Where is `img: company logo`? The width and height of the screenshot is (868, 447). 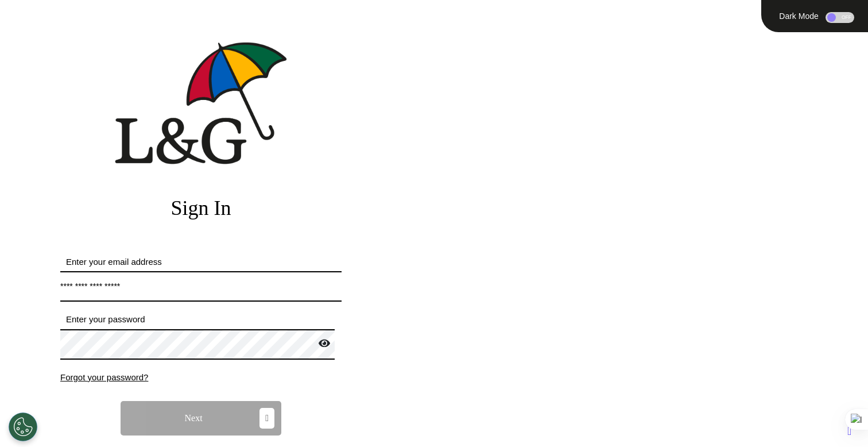
img: company logo is located at coordinates (201, 103).